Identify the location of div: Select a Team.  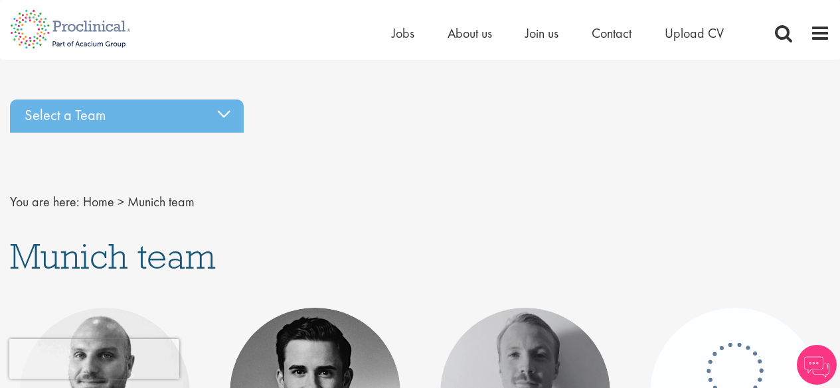
(127, 116).